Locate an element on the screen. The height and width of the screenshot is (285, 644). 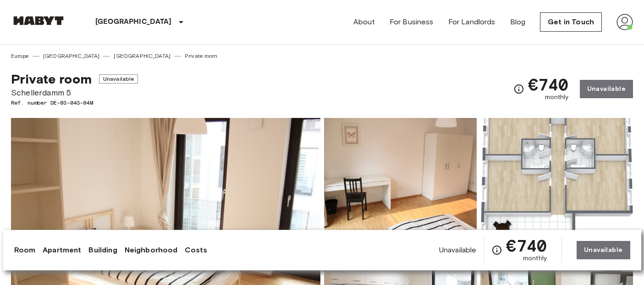
a: Get in Touch is located at coordinates (571, 22).